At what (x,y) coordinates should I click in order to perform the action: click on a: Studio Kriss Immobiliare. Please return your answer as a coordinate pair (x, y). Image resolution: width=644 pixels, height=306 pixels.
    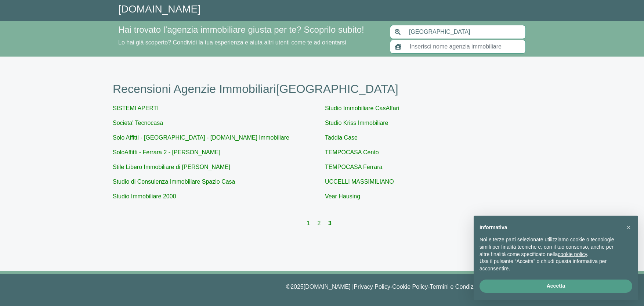
    Looking at the image, I should click on (356, 122).